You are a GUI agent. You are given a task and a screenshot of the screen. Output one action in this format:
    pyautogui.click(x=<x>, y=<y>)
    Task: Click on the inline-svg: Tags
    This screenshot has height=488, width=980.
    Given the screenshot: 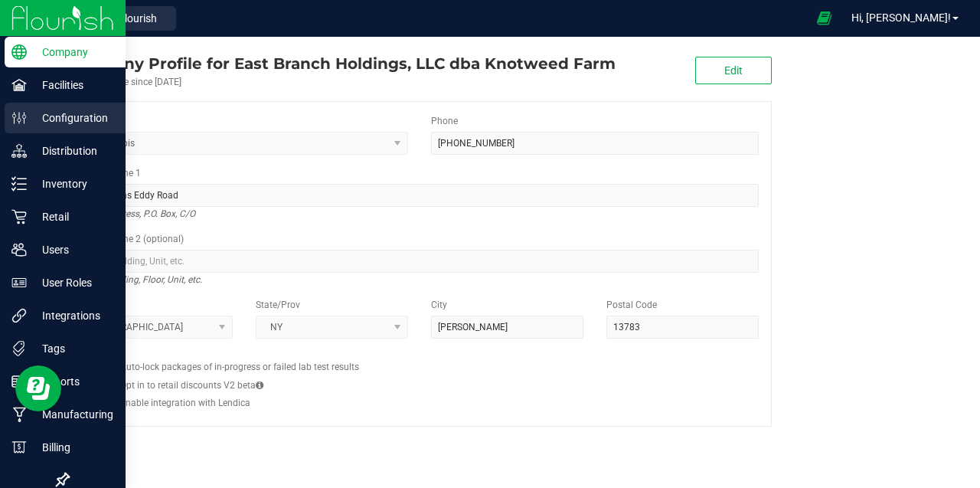 What is the action you would take?
    pyautogui.click(x=19, y=349)
    